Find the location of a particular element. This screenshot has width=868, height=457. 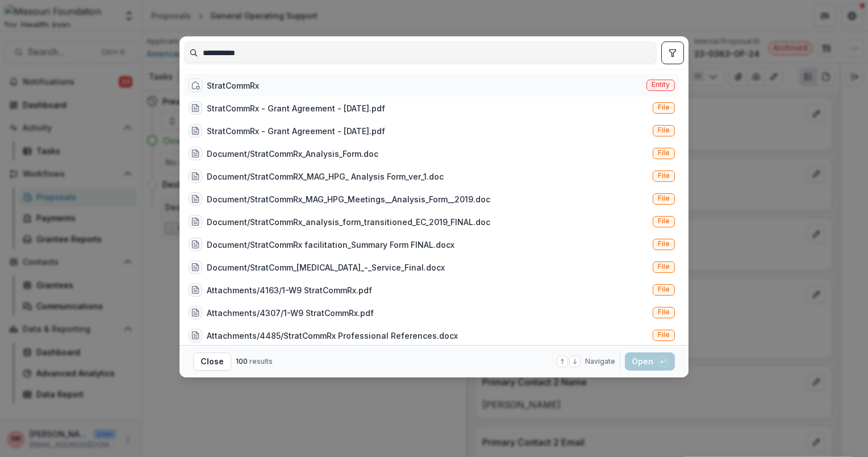

div: Attachments/4485/StratCommRx Professional References.docx is located at coordinates (332, 336).